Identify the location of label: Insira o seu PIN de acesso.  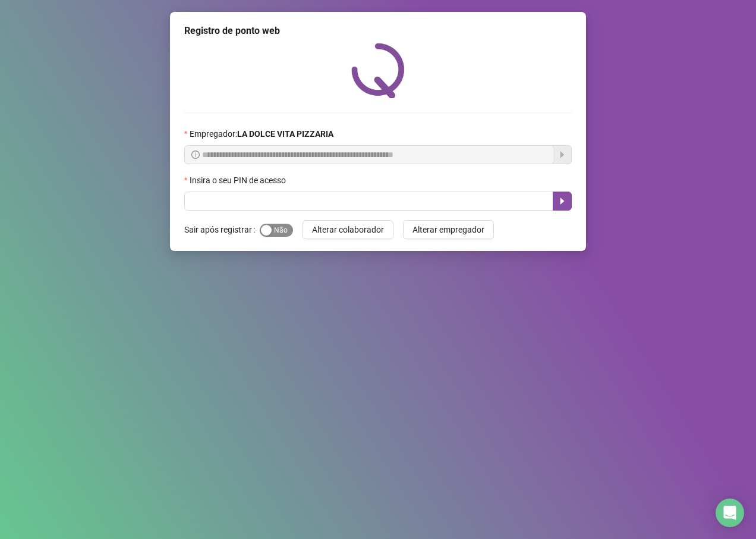
(239, 180).